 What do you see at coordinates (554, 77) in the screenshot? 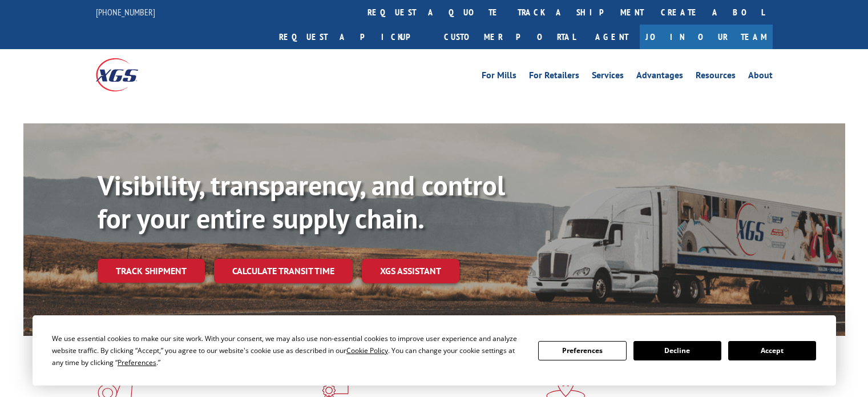
I see `a: For Retailers` at bounding box center [554, 77].